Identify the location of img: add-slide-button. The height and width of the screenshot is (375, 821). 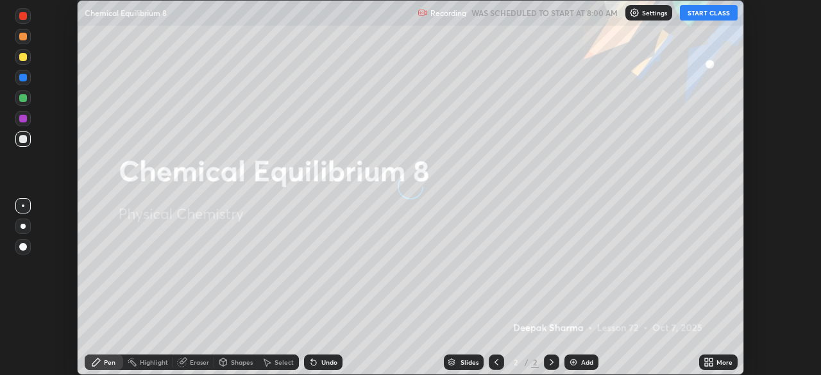
(573, 362).